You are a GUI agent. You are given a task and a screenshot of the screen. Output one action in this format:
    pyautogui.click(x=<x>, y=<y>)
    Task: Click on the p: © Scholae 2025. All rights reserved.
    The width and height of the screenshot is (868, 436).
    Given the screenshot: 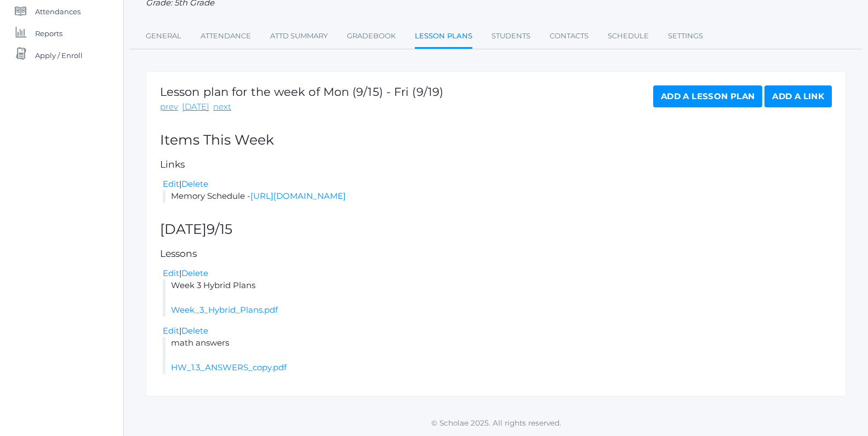 What is the action you would take?
    pyautogui.click(x=496, y=423)
    